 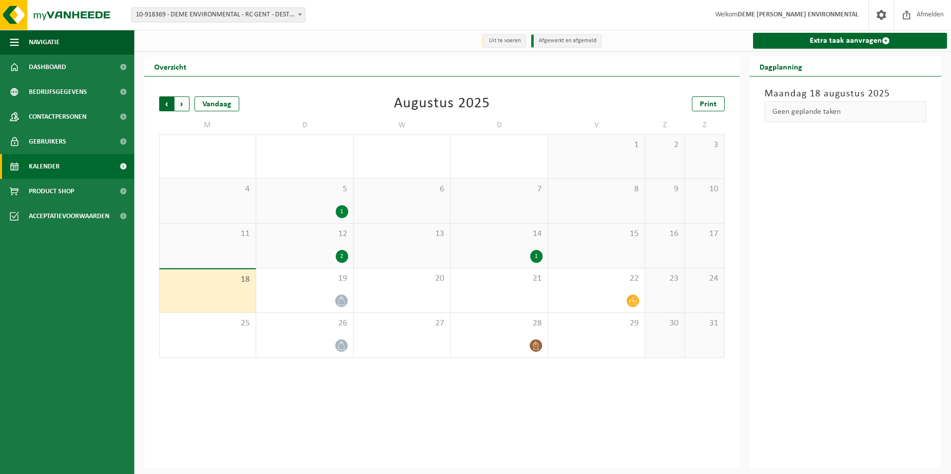 I want to click on span: 1, so click(x=596, y=145).